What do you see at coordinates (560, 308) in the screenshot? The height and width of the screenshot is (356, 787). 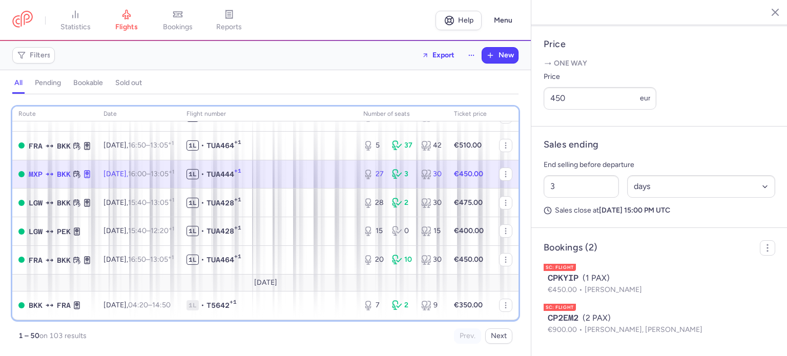 I see `span: SC: FLIGHT` at bounding box center [560, 308].